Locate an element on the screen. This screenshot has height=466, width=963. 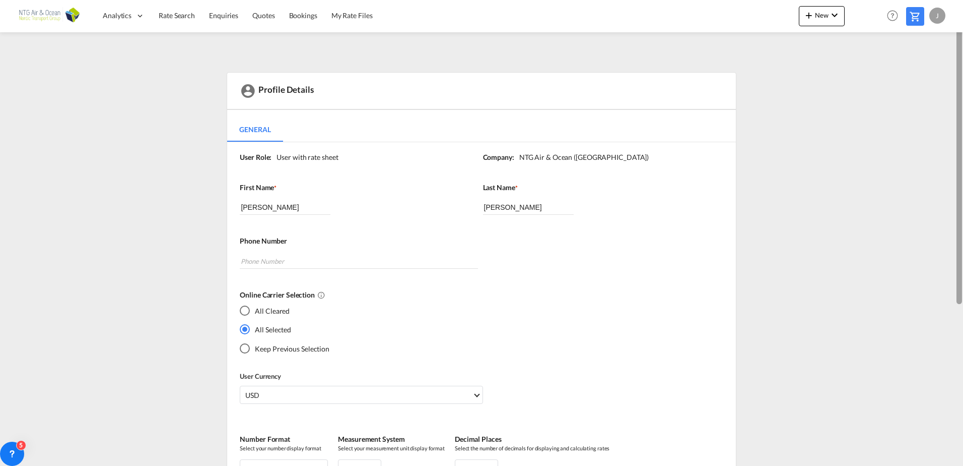
label: First Name is located at coordinates (356, 187).